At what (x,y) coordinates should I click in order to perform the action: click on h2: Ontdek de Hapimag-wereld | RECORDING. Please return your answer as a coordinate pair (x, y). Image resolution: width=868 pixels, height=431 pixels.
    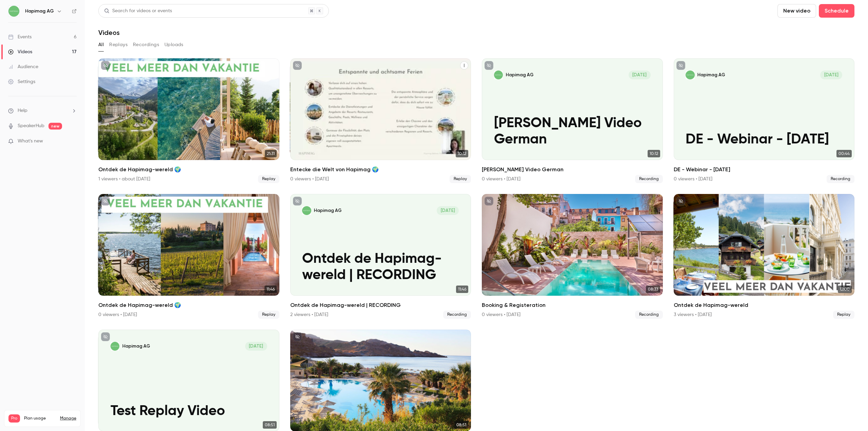
    Looking at the image, I should click on (381, 305).